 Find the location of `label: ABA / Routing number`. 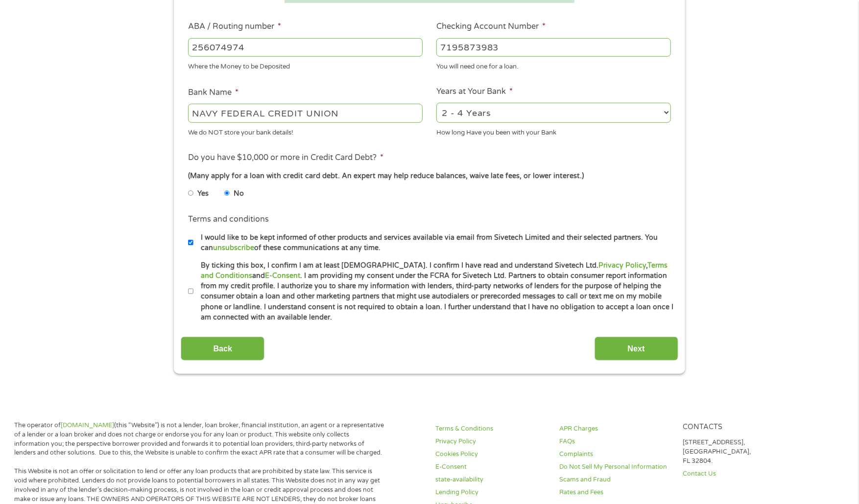

label: ABA / Routing number is located at coordinates (235, 26).